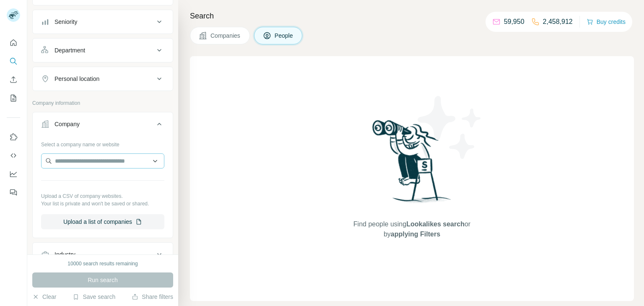 Image resolution: width=644 pixels, height=306 pixels. Describe the element at coordinates (77, 79) in the screenshot. I see `div: Personal location` at that location.